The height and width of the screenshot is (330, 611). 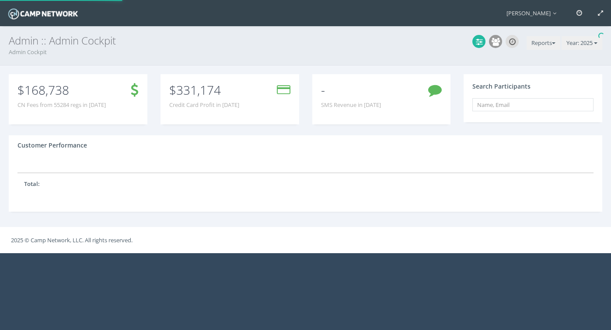 What do you see at coordinates (579, 43) in the screenshot?
I see `span: Year: 2025` at bounding box center [579, 43].